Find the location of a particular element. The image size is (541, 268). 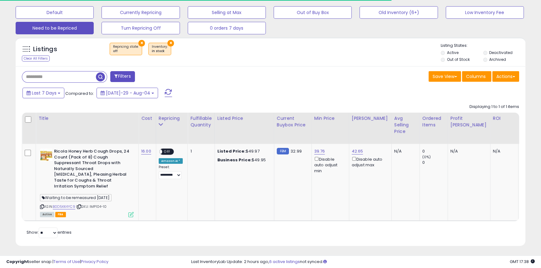

b: Listed Price: is located at coordinates (231, 151).